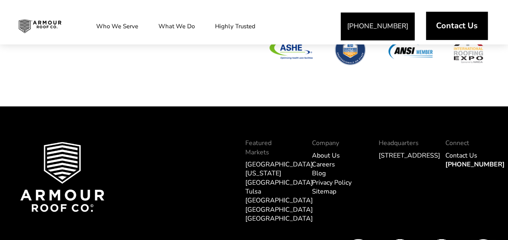 This screenshot has width=508, height=240. I want to click on a: About Us, so click(326, 156).